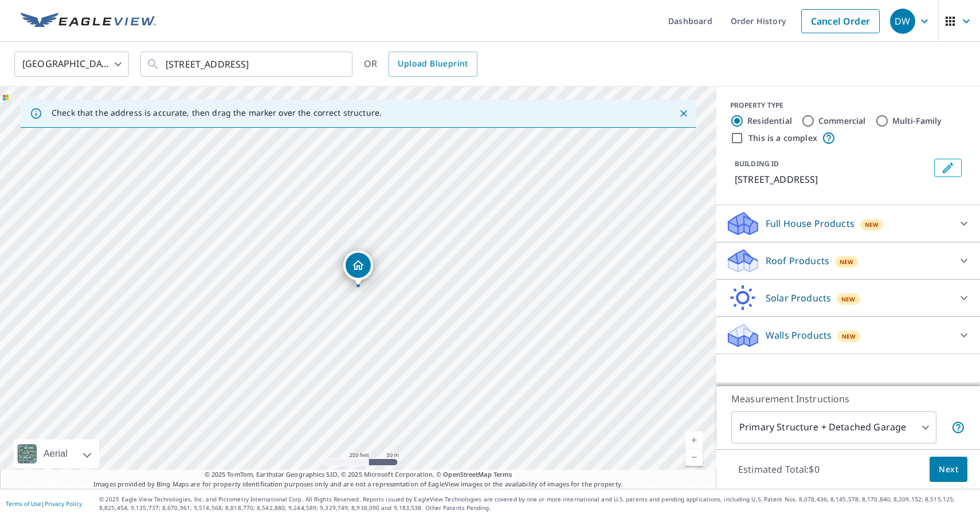 This screenshot has height=518, width=980. Describe the element at coordinates (797, 261) in the screenshot. I see `p: Roof Products` at that location.